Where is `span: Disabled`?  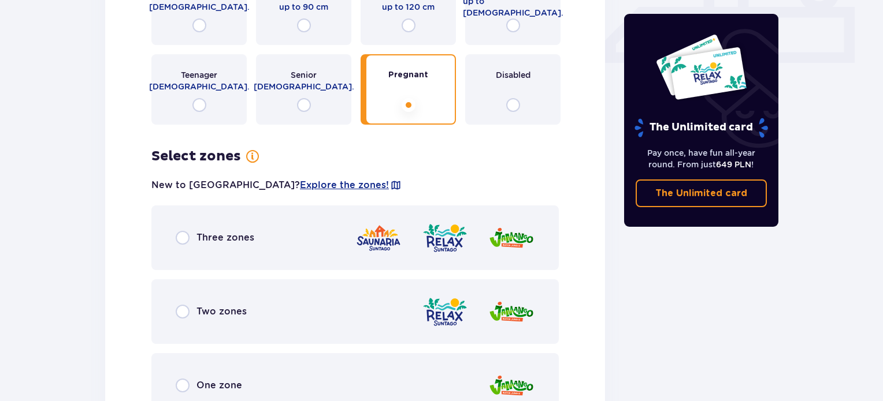
span: Disabled is located at coordinates (513, 75).